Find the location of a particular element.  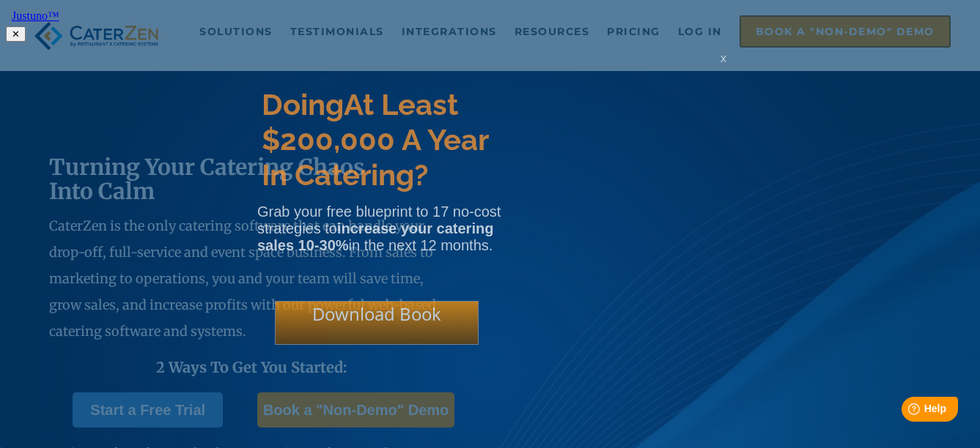

div: Download Book is located at coordinates (377, 323).